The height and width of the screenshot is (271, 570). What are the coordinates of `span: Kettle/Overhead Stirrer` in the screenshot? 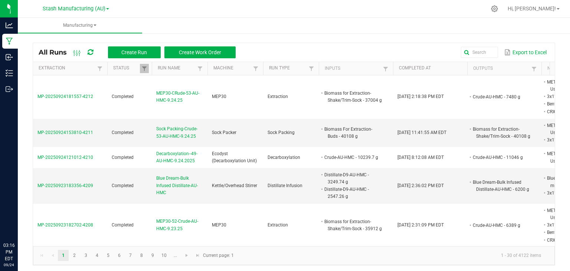 It's located at (235, 186).